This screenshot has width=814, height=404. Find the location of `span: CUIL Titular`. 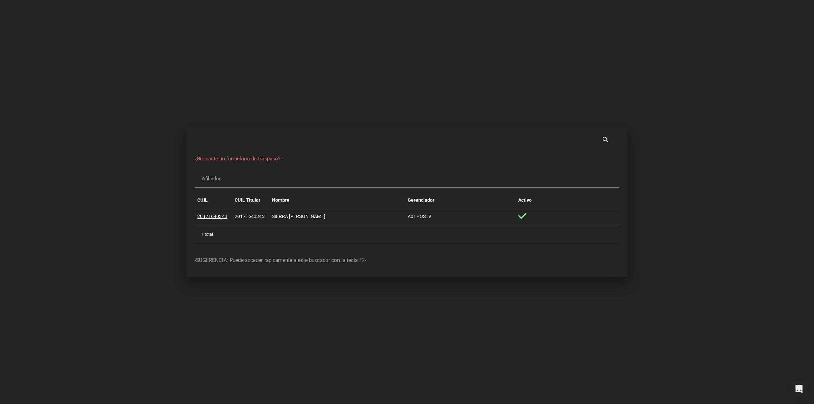

span: CUIL Titular is located at coordinates (247, 200).